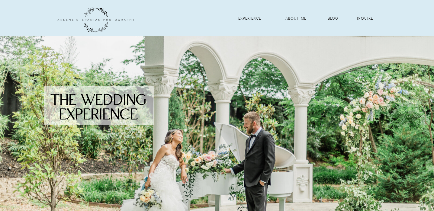 The image size is (434, 211). I want to click on a: experience, so click(249, 18).